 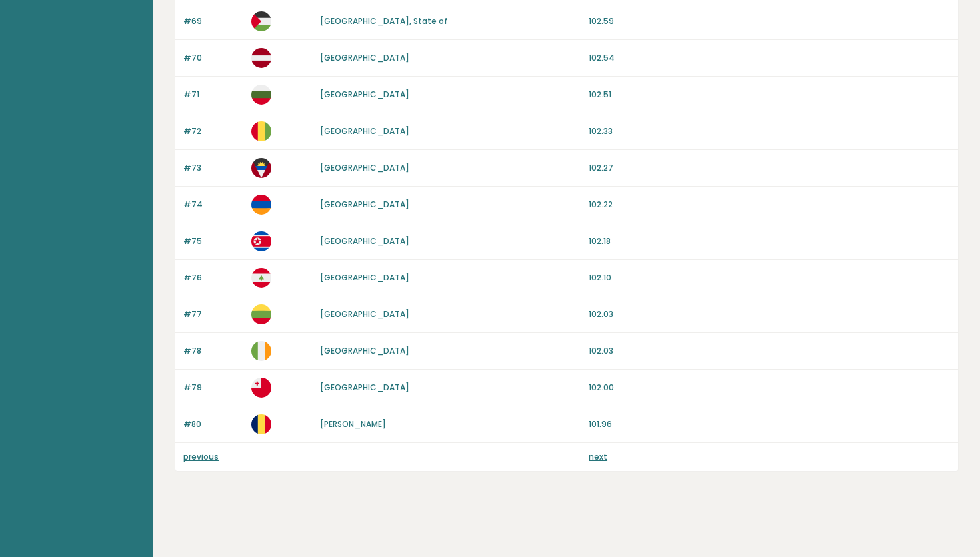 What do you see at coordinates (770, 241) in the screenshot?
I see `p: 102.18` at bounding box center [770, 241].